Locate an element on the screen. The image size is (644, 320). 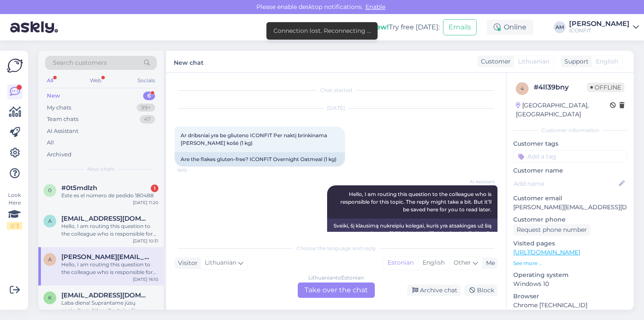
p: Customer email is located at coordinates (570, 198).